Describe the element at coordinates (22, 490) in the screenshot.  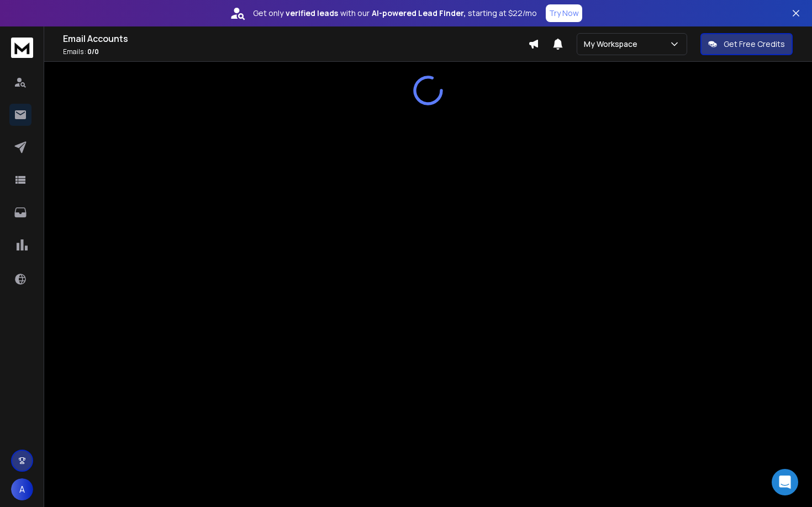
I see `span: A` at that location.